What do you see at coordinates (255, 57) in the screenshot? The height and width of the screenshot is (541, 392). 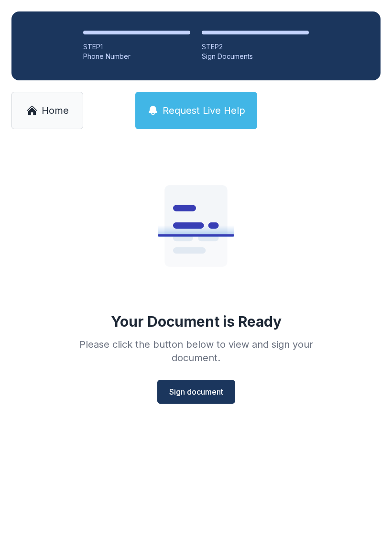 I see `div: Sign Documents` at bounding box center [255, 57].